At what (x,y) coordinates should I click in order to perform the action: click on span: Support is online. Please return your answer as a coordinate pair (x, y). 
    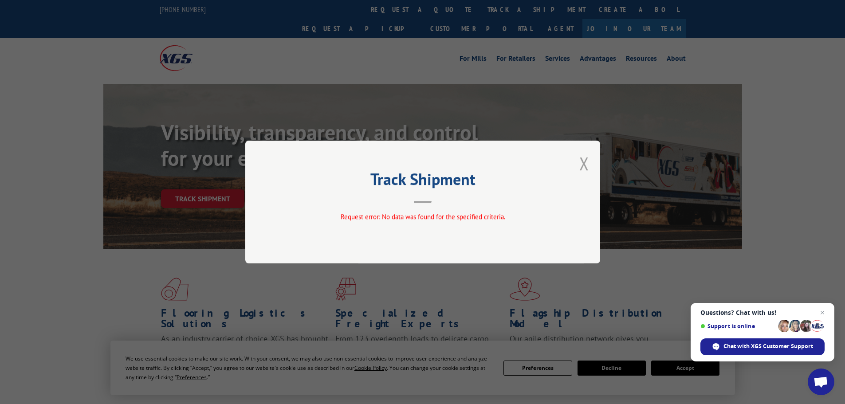
    Looking at the image, I should click on (738, 326).